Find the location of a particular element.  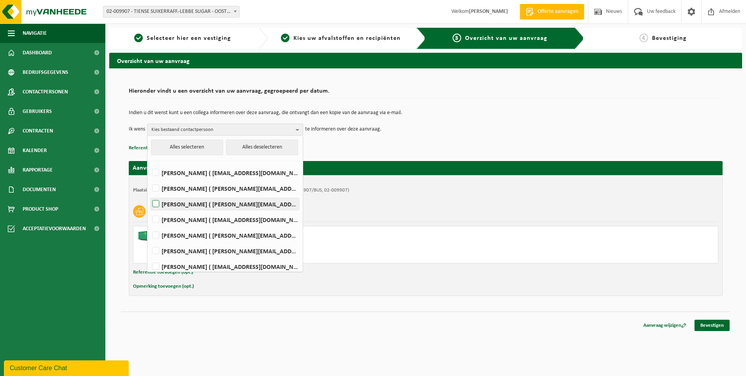

a: Bevestigen is located at coordinates (712, 325).